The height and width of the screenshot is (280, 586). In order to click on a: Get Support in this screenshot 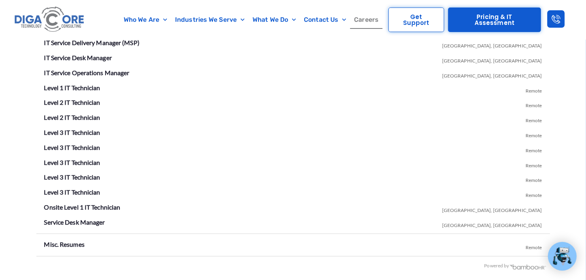, I will do `click(416, 20)`.